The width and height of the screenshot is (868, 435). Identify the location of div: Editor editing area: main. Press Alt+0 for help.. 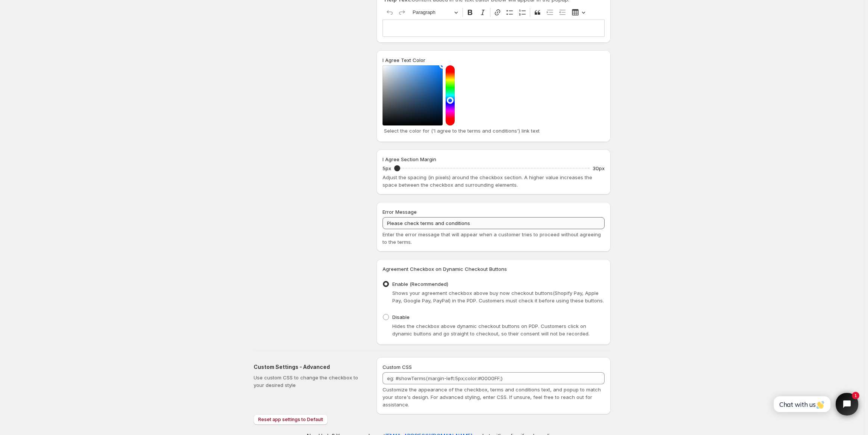
(493, 28).